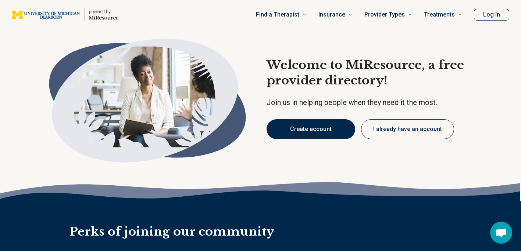  I want to click on a: Home page, so click(65, 15).